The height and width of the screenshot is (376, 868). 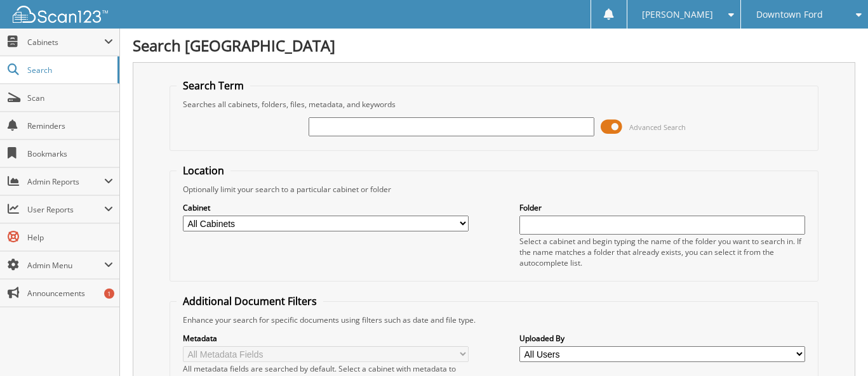 I want to click on legend: Search Term, so click(x=214, y=85).